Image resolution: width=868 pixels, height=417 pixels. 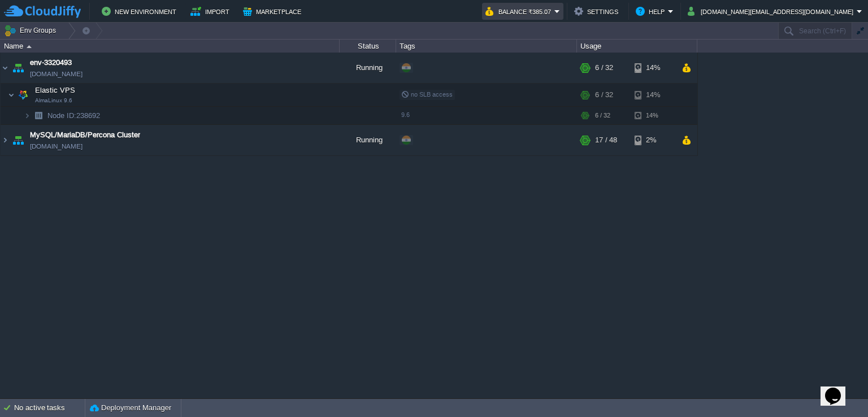 What do you see at coordinates (368, 46) in the screenshot?
I see `div: Status` at bounding box center [368, 46].